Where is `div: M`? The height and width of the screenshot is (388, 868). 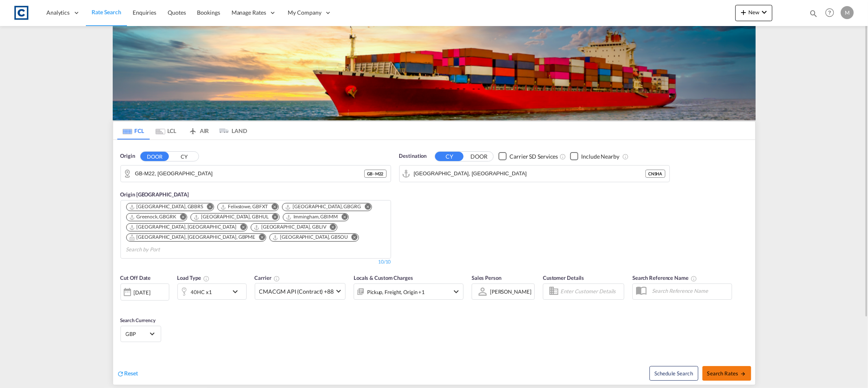
div: M is located at coordinates (847, 13).